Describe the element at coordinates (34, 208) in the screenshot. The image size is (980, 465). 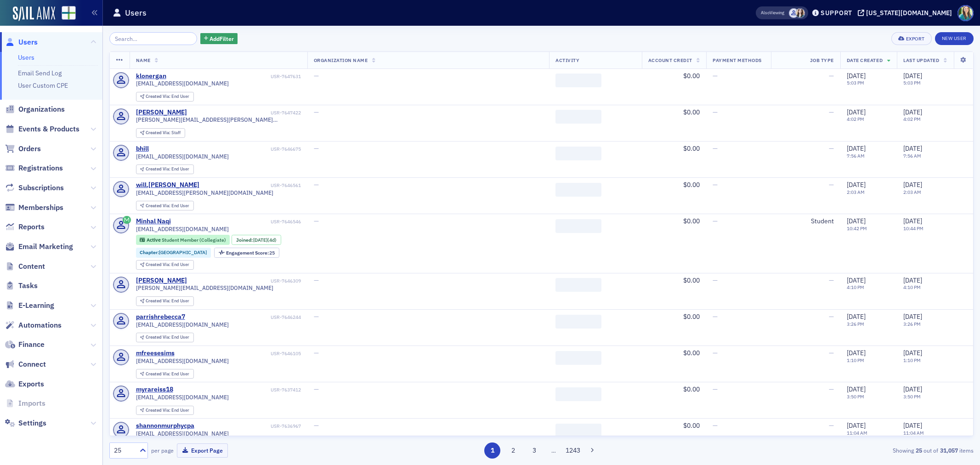
I see `a: Memberships` at that location.